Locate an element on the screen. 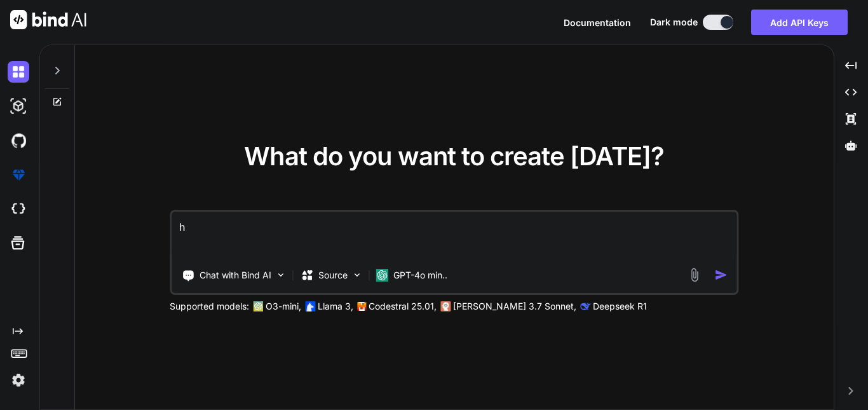 The width and height of the screenshot is (868, 410). img: Bind AI is located at coordinates (48, 20).